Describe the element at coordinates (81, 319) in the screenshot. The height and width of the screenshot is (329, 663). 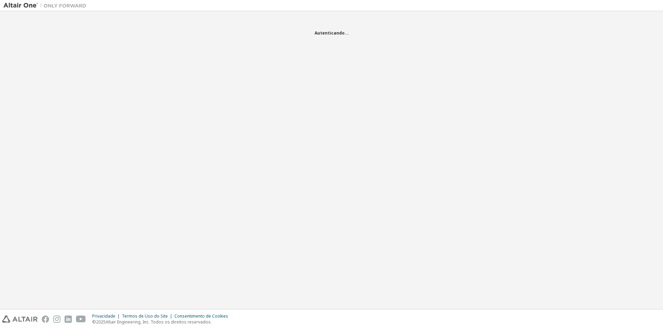
I see `img: youtube.svg` at that location.